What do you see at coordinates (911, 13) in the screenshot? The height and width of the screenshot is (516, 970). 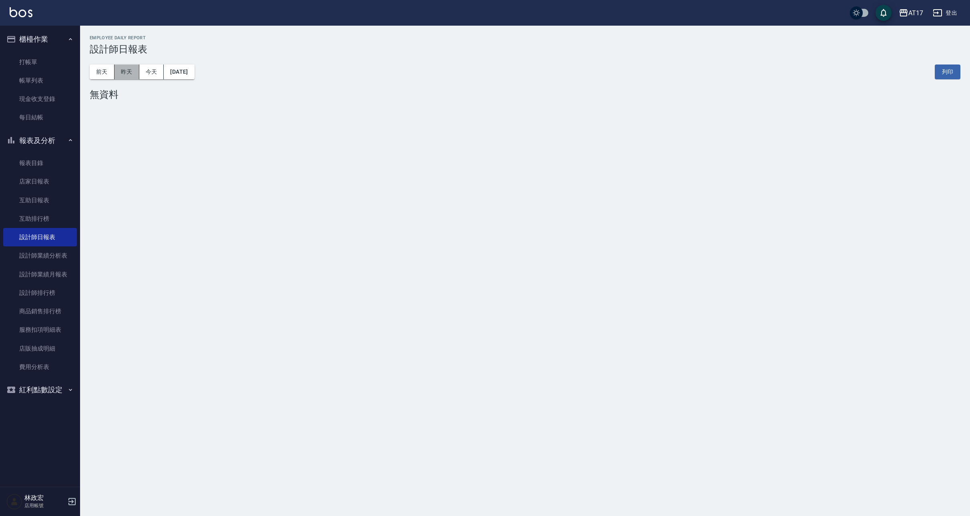 I see `button: AT17` at bounding box center [911, 13].